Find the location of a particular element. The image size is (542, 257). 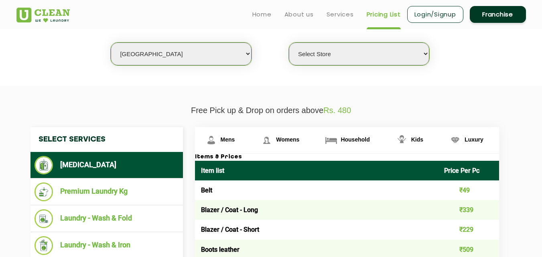

a: Pricing List is located at coordinates (383, 14).